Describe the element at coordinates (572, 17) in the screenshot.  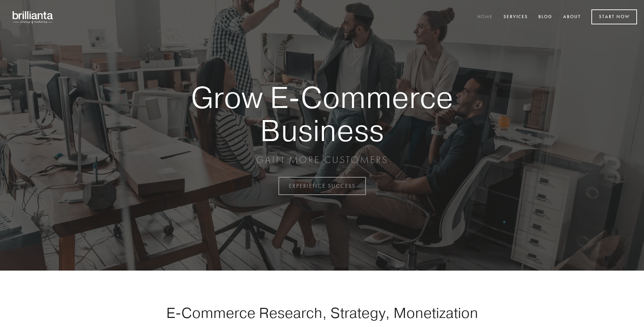
I see `a: About` at that location.